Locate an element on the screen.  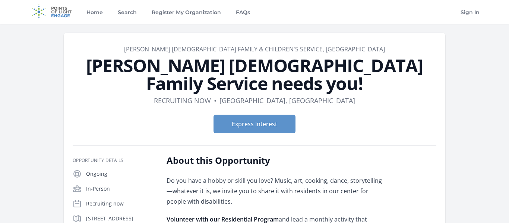
p: Ongoing is located at coordinates (120, 174).